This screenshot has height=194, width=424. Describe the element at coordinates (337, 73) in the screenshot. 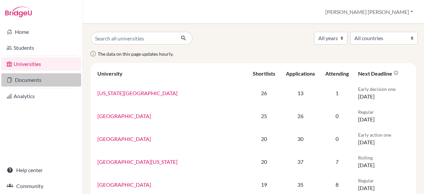

I see `div: Attending` at that location.